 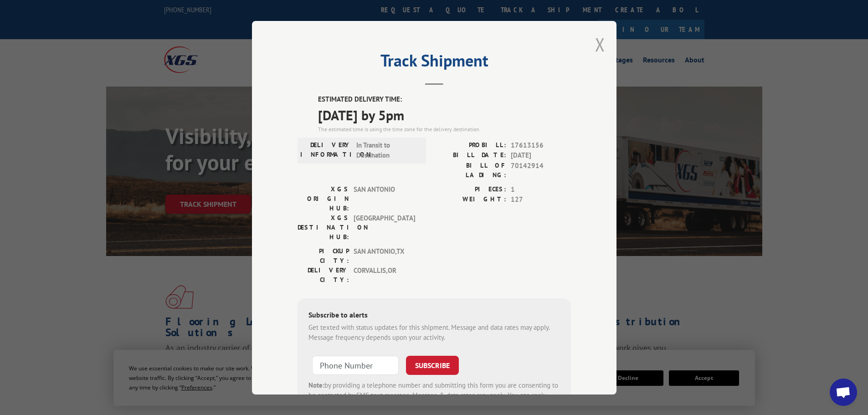 I want to click on button: SUBSCRIBE, so click(x=432, y=365).